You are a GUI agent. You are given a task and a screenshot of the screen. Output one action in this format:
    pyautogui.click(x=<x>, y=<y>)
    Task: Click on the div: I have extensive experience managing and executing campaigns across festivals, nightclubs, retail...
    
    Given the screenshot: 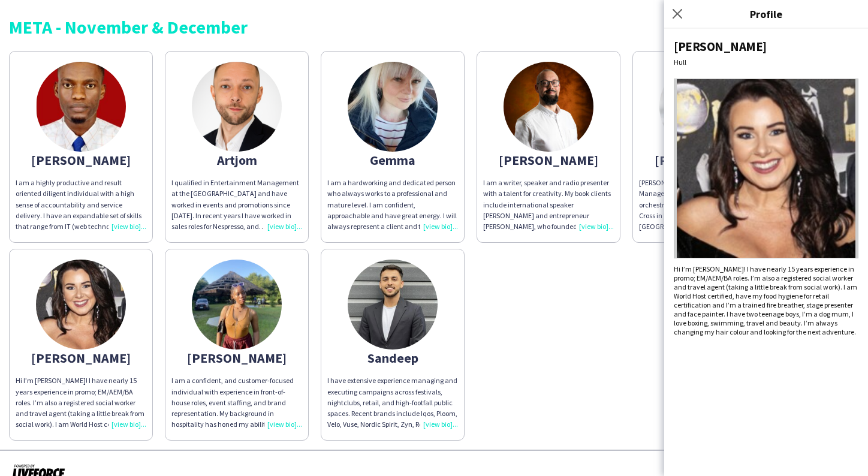 What is the action you would take?
    pyautogui.click(x=392, y=402)
    